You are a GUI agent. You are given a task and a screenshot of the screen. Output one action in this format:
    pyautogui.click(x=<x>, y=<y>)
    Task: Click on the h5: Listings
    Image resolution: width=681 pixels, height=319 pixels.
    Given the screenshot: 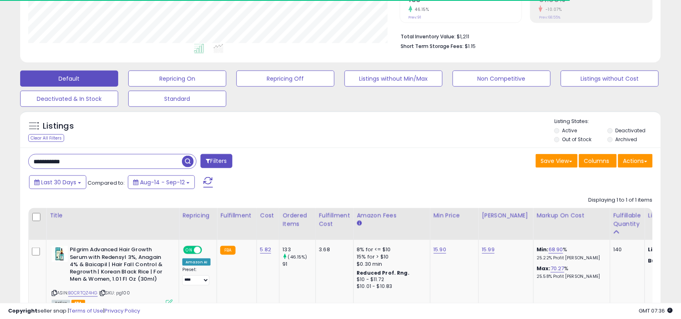 What is the action you would take?
    pyautogui.click(x=58, y=126)
    